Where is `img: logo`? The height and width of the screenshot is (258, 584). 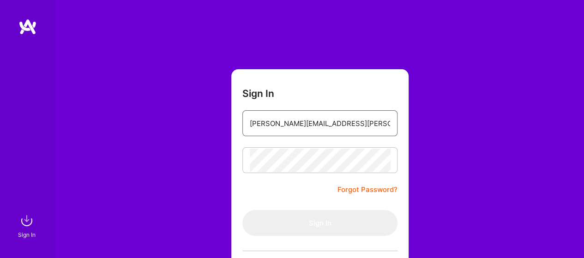
img: logo is located at coordinates (28, 27).